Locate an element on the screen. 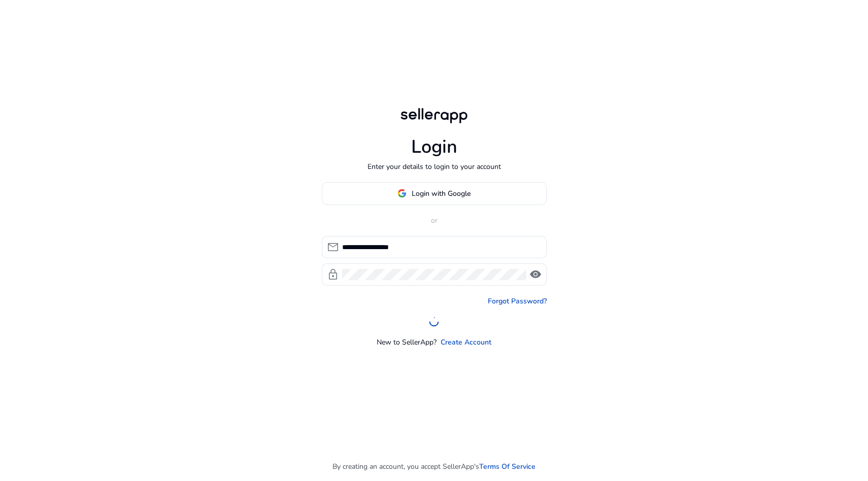  span: mail is located at coordinates (333, 247).